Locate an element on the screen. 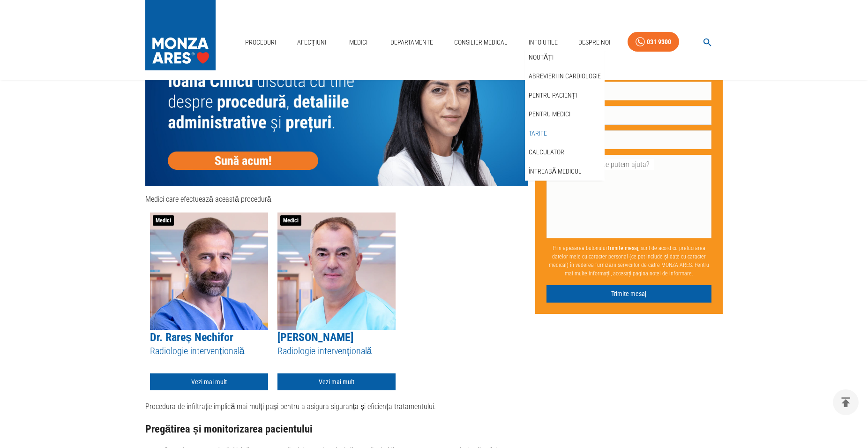  a: Calculator is located at coordinates (547, 152).